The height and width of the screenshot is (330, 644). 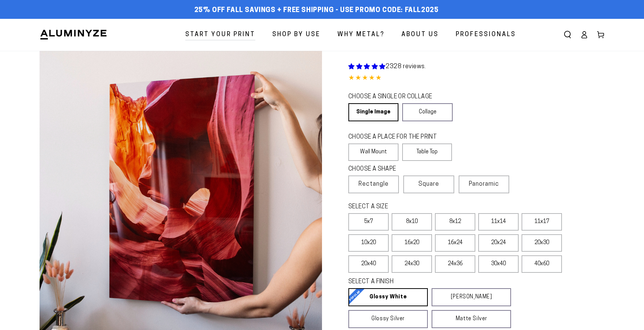 What do you see at coordinates (316, 11) in the screenshot?
I see `span: 25% off FALL Savings + Free Shipping - Use Promo Code: FALL2025` at bounding box center [316, 11].